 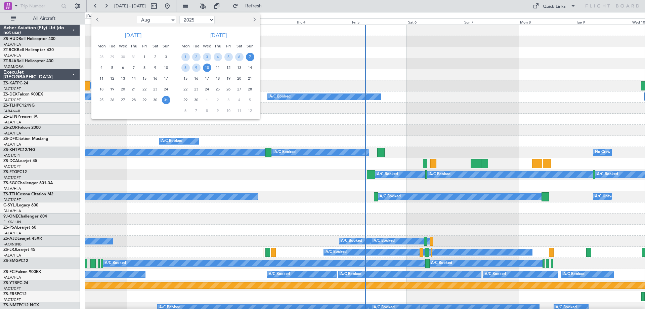 I want to click on div: 31-8-2025, so click(x=166, y=100).